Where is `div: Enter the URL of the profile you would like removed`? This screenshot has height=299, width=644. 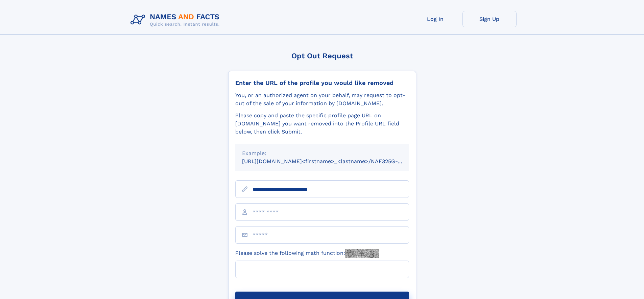 div: Enter the URL of the profile you would like removed is located at coordinates (322, 83).